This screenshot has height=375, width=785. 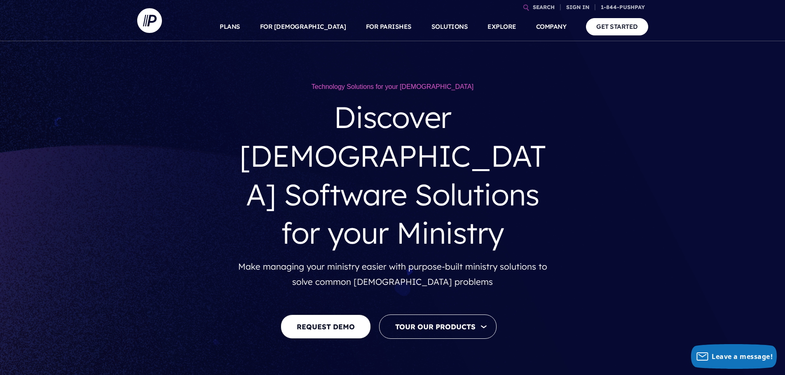 What do you see at coordinates (325, 327) in the screenshot?
I see `a: REQUEST DEMO` at bounding box center [325, 327].